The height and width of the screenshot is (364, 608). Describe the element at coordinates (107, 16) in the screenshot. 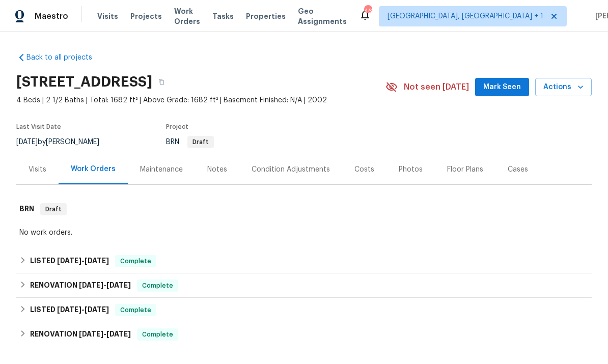

I see `span: Visits` at that location.